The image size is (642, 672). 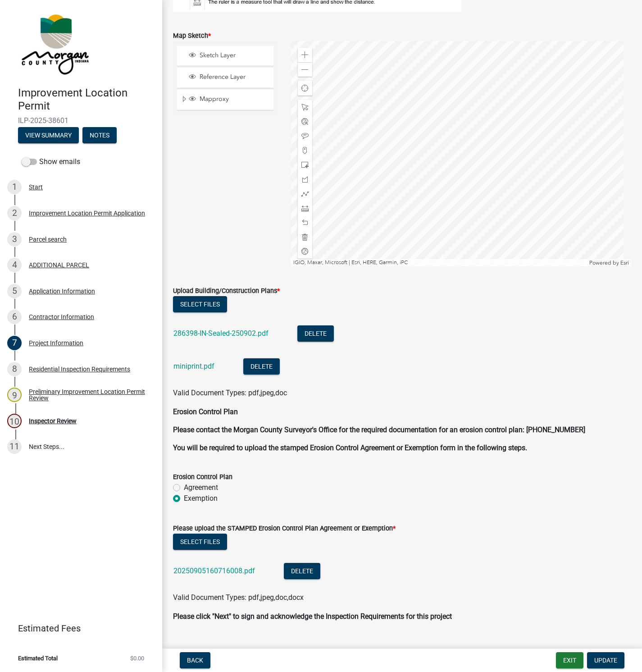 I want to click on div: Improvement Location Permit Application, so click(x=87, y=213).